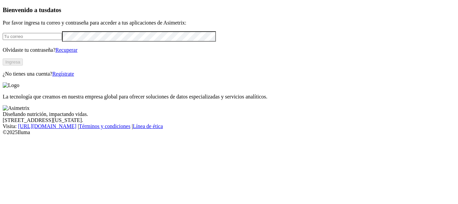 The width and height of the screenshot is (458, 204). I want to click on input: Tu correo, so click(32, 36).